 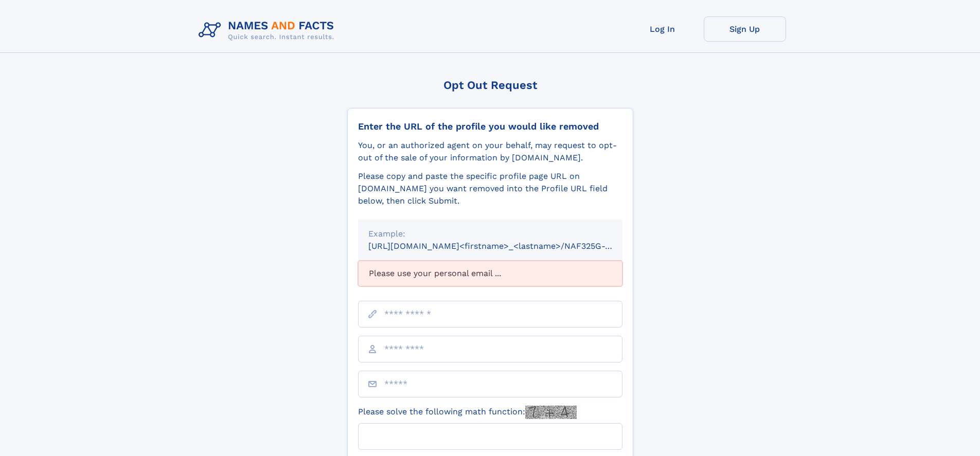 What do you see at coordinates (490, 234) in the screenshot?
I see `div: Example:` at bounding box center [490, 234].